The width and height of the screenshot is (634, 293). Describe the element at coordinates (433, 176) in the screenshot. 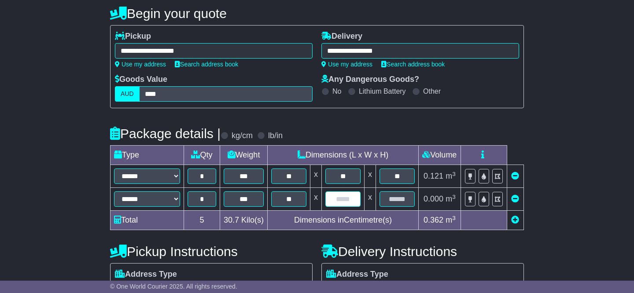

I see `span: 0.121` at that location.